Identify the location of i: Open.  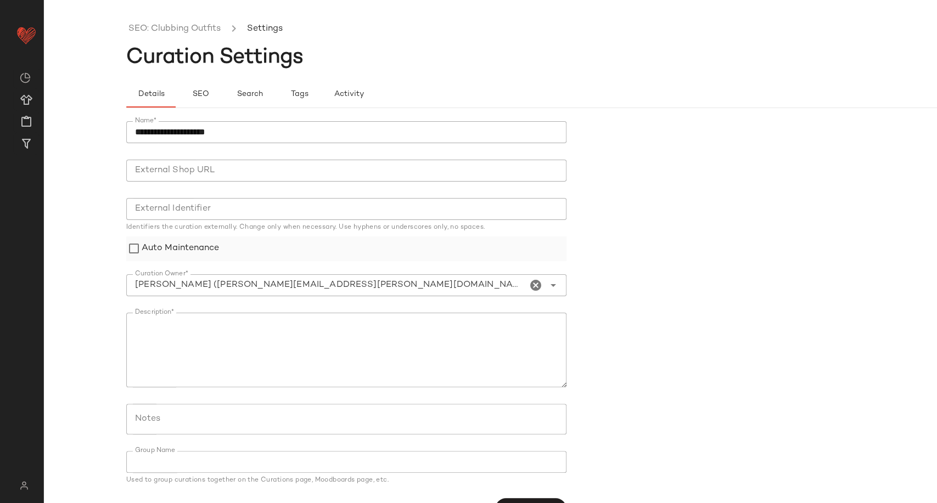
(553, 285).